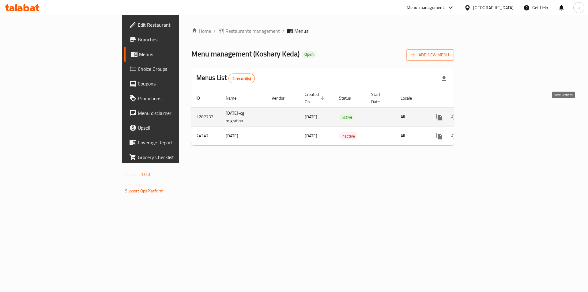  I want to click on span: Restaurants management, so click(253, 31).